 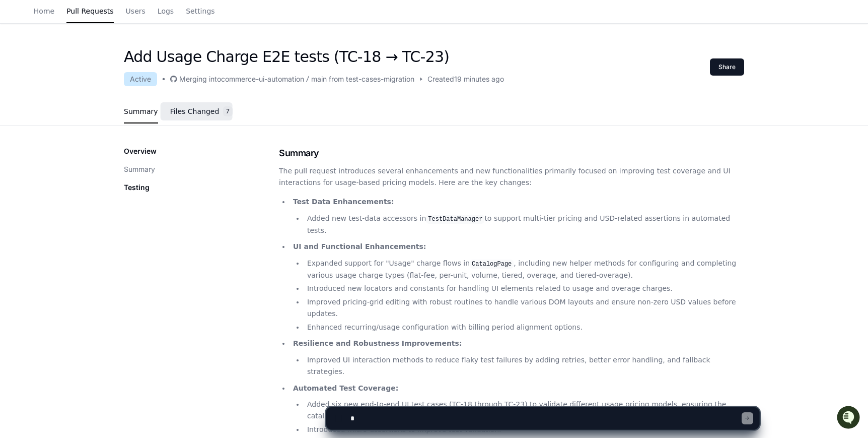 What do you see at coordinates (81, 89) in the screenshot?
I see `div: We're available if you need us!` at bounding box center [81, 89].